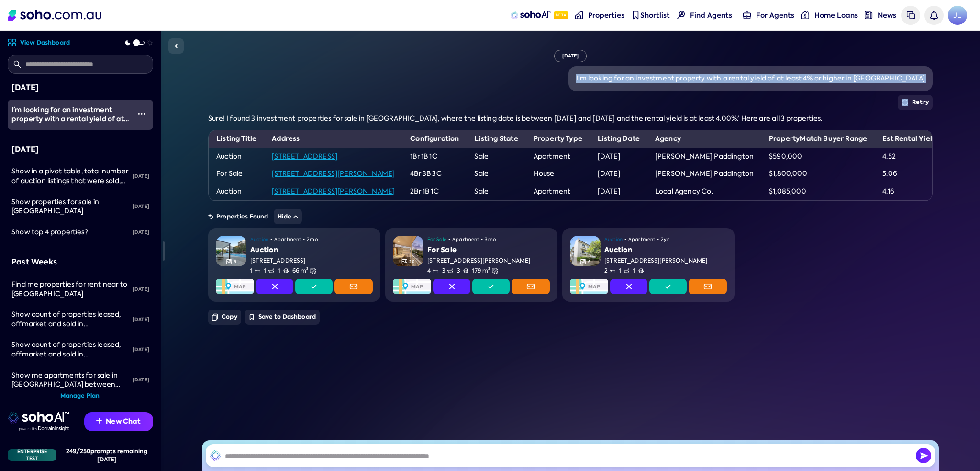 Image resolution: width=980 pixels, height=471 pixels. What do you see at coordinates (432, 270) in the screenshot?
I see `span: 4` at bounding box center [432, 270].